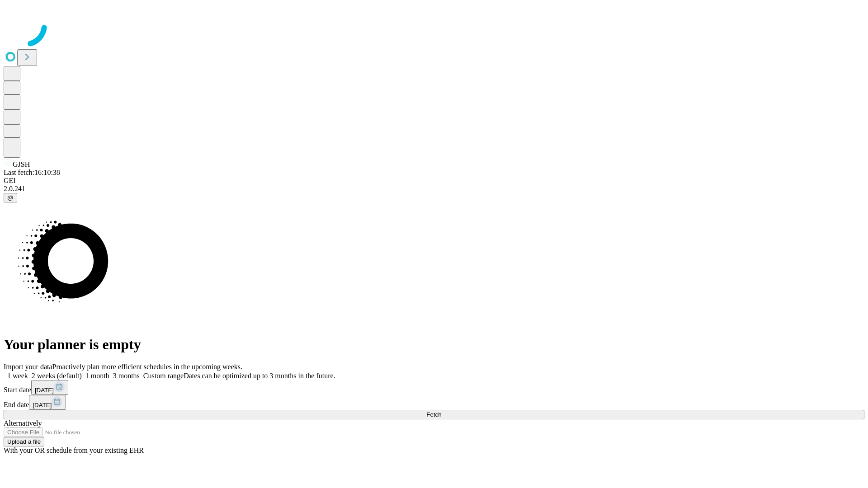 The image size is (868, 488). I want to click on span: Dates can be optimized up to 3 months in the future., so click(259, 375).